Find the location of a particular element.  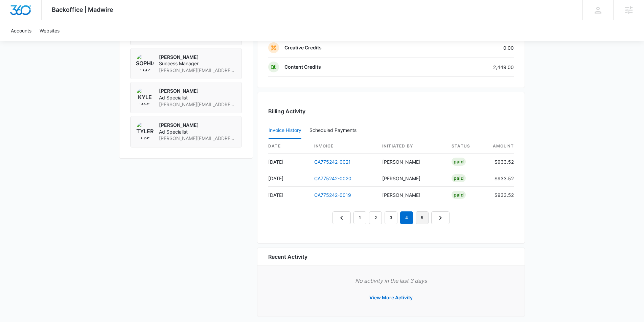

a: CA775242-0021 is located at coordinates (332, 162).